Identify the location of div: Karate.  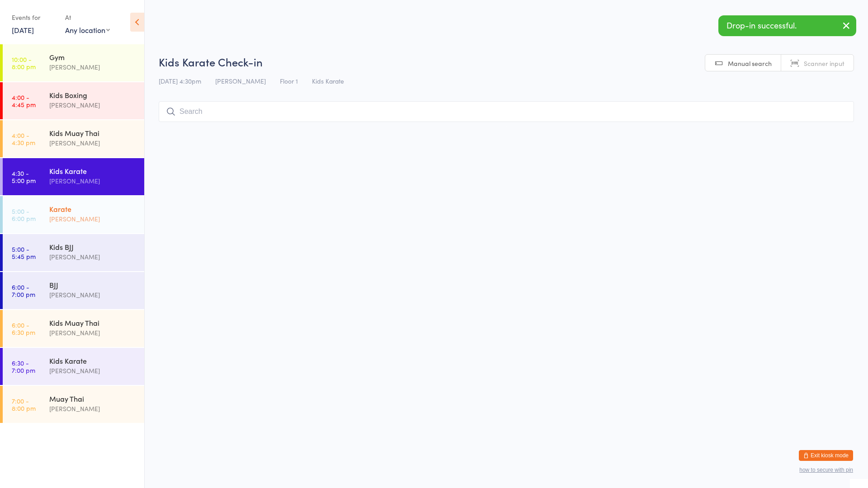
(93, 209).